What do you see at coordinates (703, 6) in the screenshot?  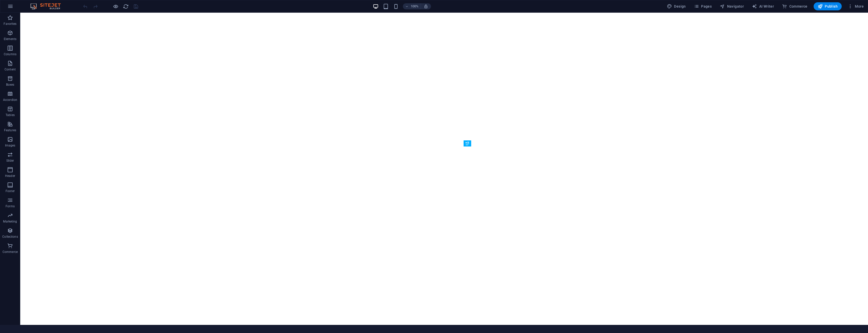 I see `span: Pages` at bounding box center [703, 6].